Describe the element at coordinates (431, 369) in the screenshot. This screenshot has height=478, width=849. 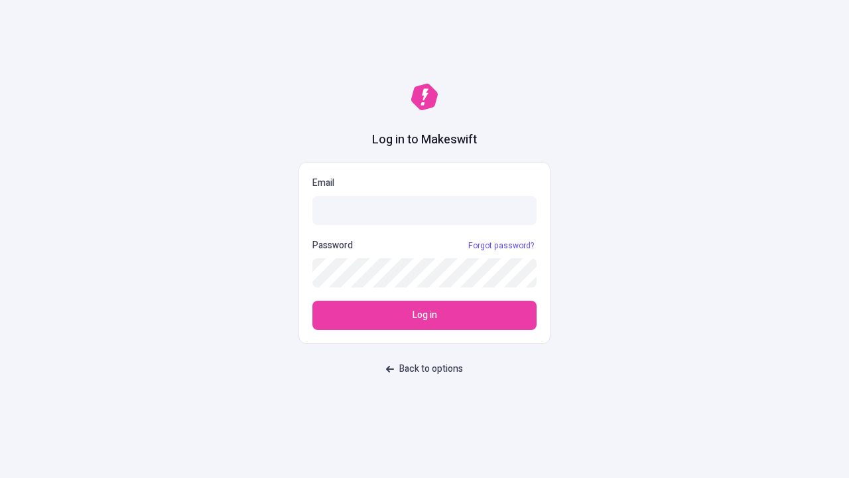
I see `span: Back to options` at that location.